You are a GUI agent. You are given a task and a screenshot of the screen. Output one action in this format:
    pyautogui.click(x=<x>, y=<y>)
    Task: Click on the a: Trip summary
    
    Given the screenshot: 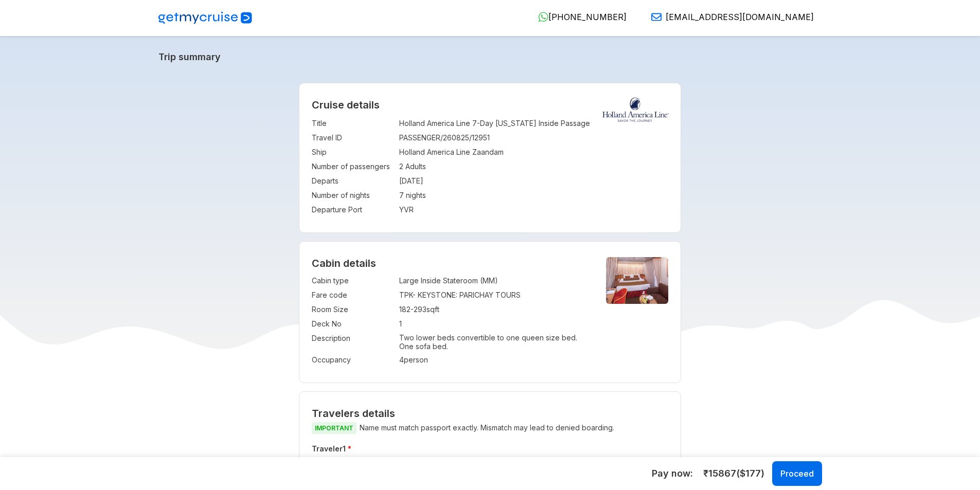 What is the action you would take?
    pyautogui.click(x=490, y=57)
    